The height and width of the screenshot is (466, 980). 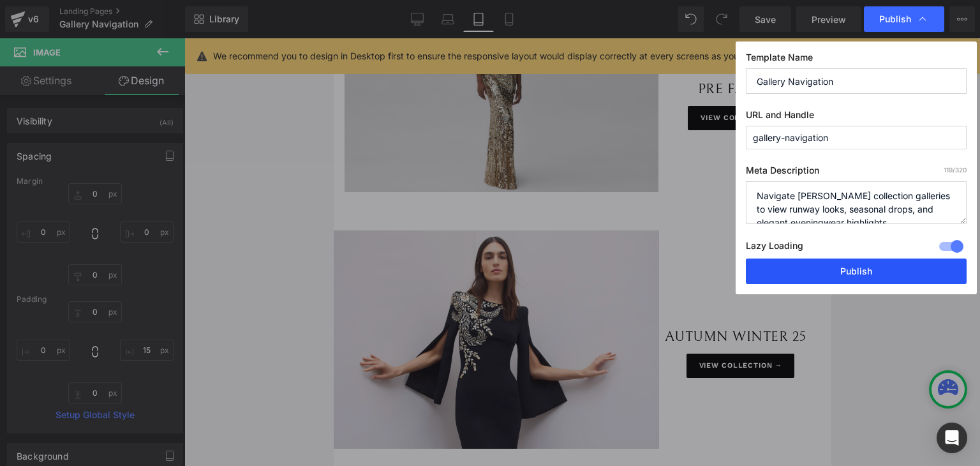 I want to click on button: Publish, so click(x=856, y=272).